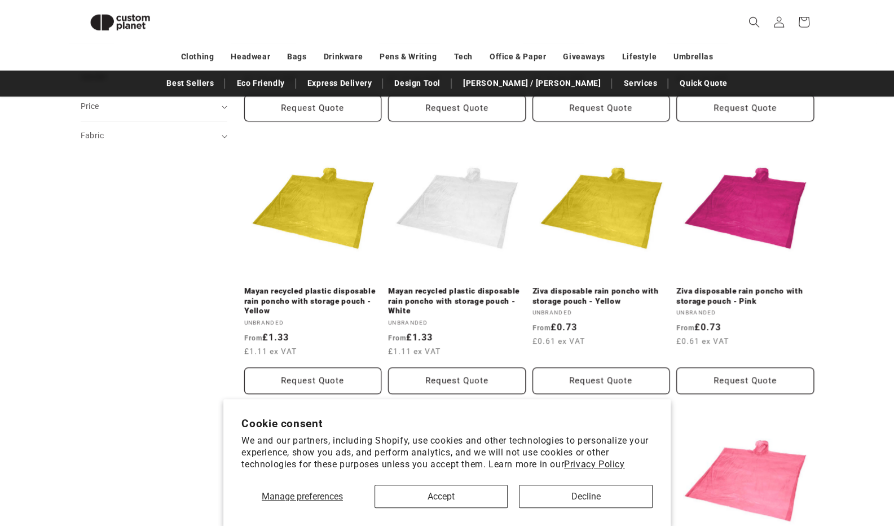 The width and height of the screenshot is (894, 526). Describe the element at coordinates (447, 453) in the screenshot. I see `p: We and our partners, including Shopify, use cookies and other technologies to personalize your ex...` at that location.